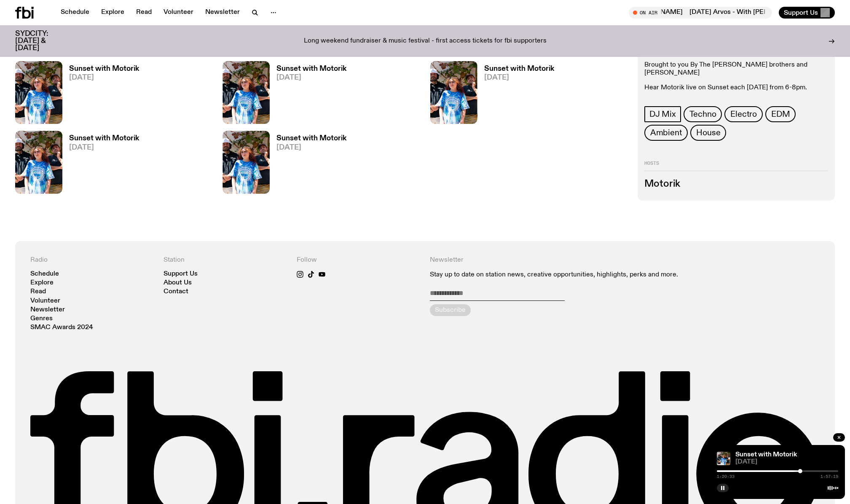 The image size is (850, 504). Describe the element at coordinates (708, 132) in the screenshot. I see `span: House` at that location.